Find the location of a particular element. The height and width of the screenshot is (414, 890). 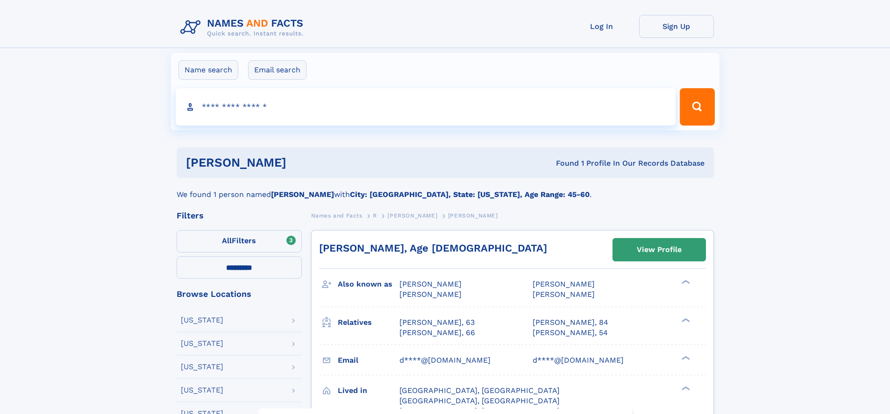

a: Log In is located at coordinates (602, 26).